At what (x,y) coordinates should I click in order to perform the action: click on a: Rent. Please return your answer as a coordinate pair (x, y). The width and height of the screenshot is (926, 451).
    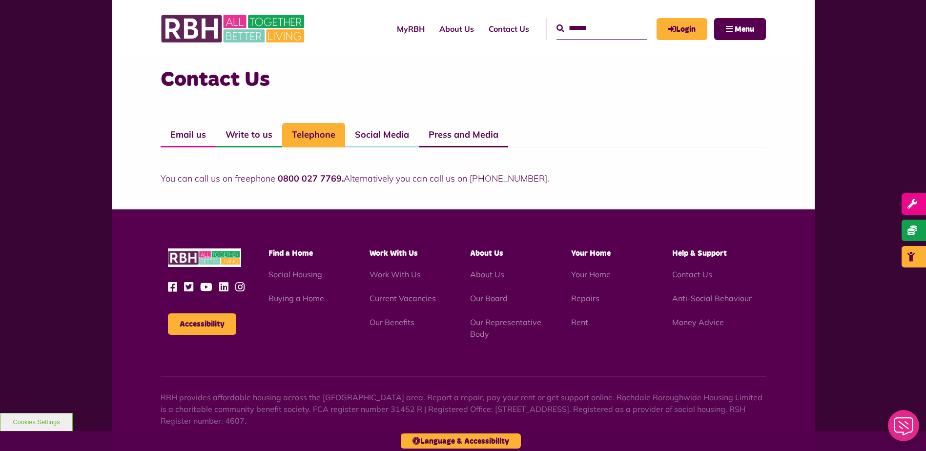
    Looking at the image, I should click on (580, 322).